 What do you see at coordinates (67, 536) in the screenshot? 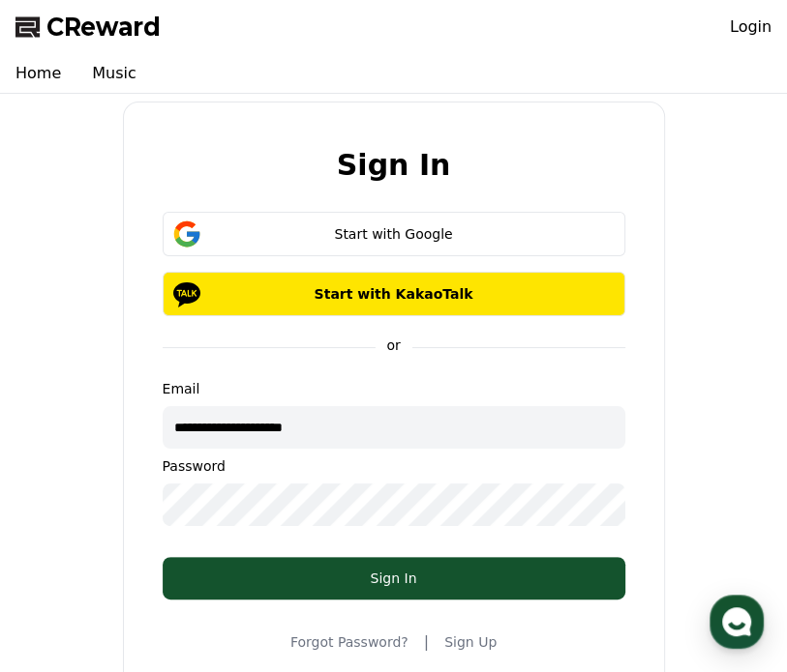
I see `a: Home` at bounding box center [67, 536].